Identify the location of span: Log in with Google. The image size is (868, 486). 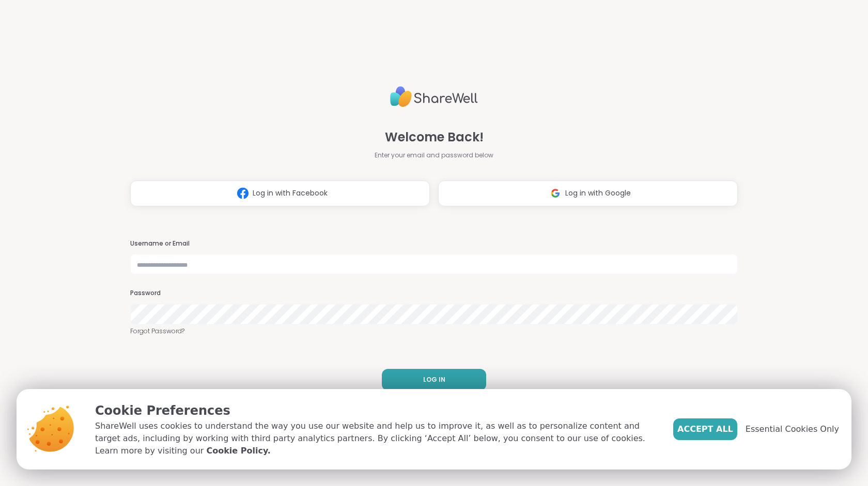
(597, 193).